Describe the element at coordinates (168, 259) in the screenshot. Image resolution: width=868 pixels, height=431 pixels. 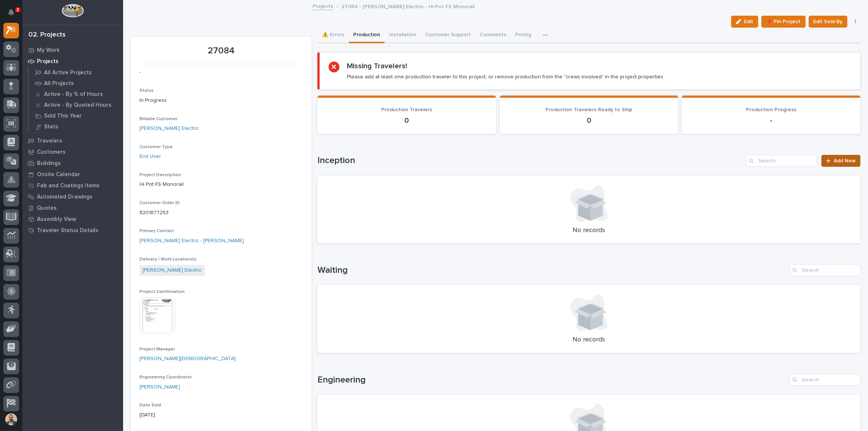
I see `span: Delivery / Work Location(s)` at that location.